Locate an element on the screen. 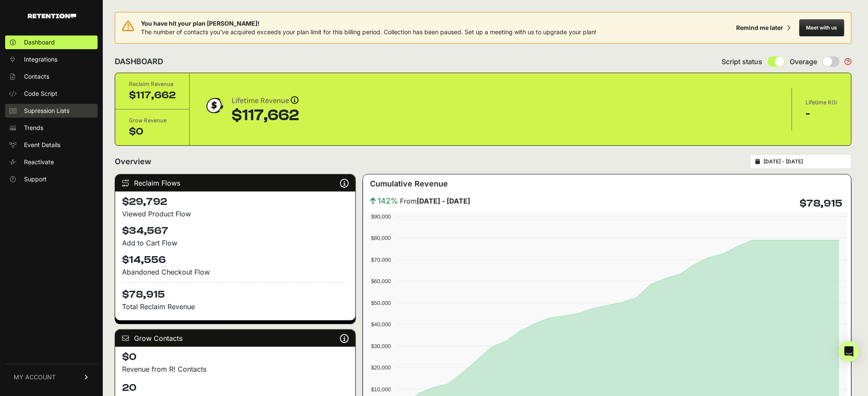 The height and width of the screenshot is (396, 868). button: Remind me later is located at coordinates (764, 27).